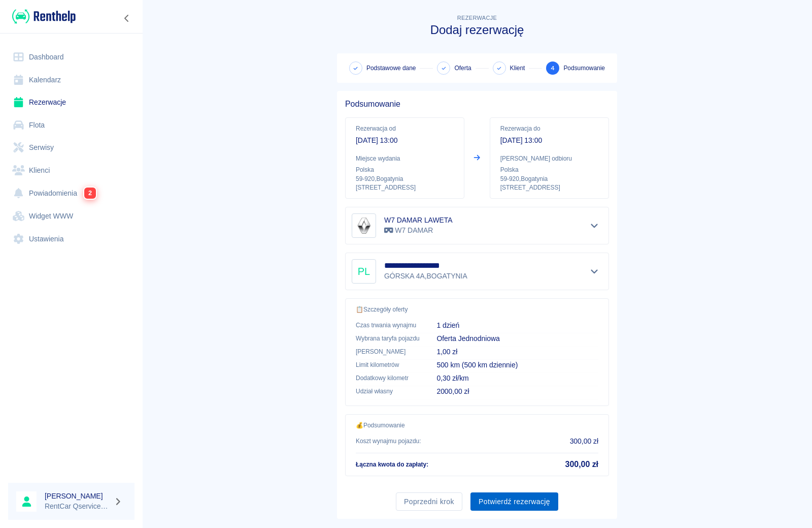 The image size is (812, 528). I want to click on h5: Podsumowanie, so click(477, 104).